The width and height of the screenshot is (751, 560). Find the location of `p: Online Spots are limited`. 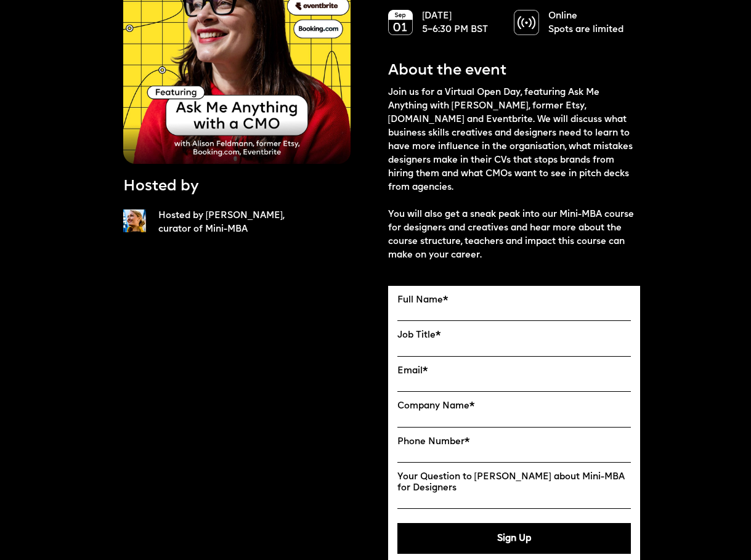

p: Online Spots are limited is located at coordinates (588, 24).